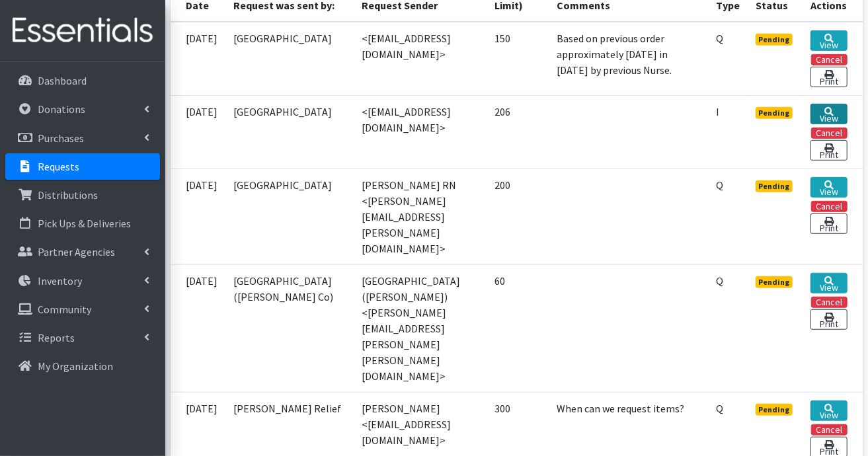 The image size is (868, 456). I want to click on a: Community, so click(83, 310).